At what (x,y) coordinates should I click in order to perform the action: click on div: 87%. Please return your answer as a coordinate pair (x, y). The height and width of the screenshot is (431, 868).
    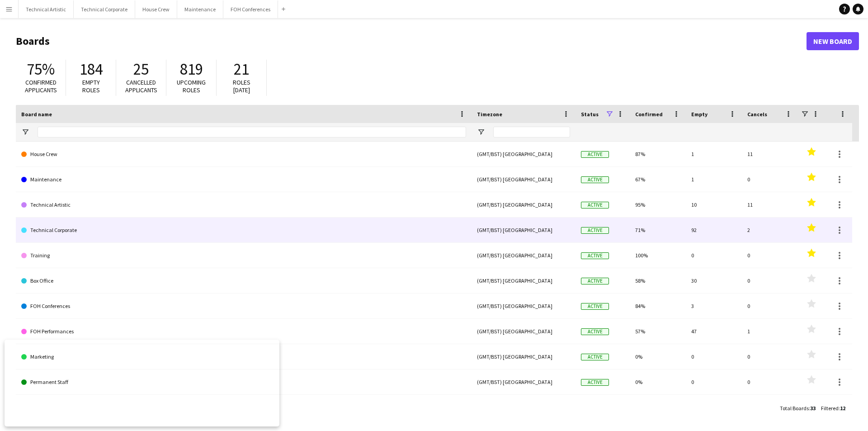
    Looking at the image, I should click on (658, 153).